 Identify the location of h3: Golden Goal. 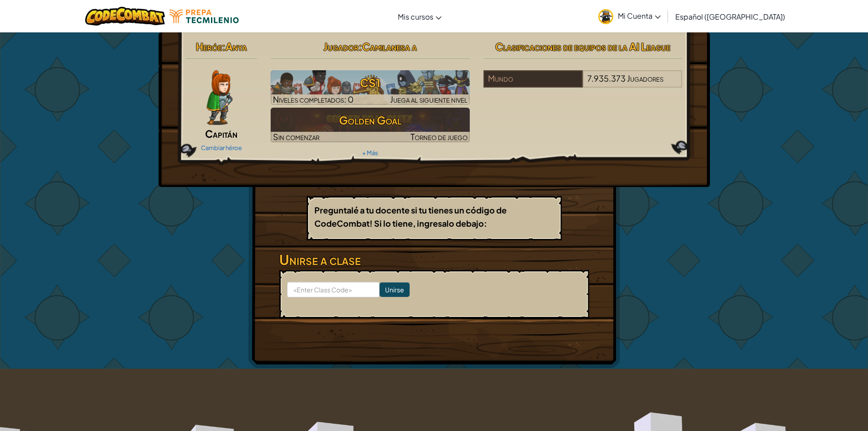
(370, 120).